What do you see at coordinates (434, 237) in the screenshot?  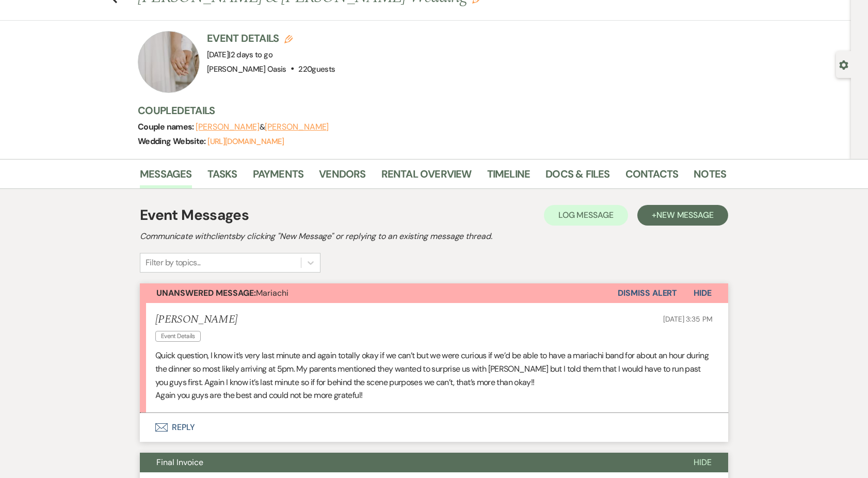 I see `h2: Communicate with clients by clicking "New Message" or replying to an existing message thread.` at bounding box center [434, 237].